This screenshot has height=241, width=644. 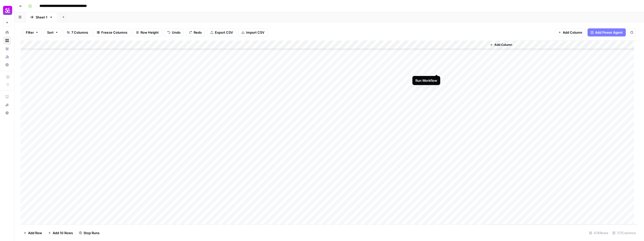 I want to click on span: Stop Runs, so click(x=91, y=233).